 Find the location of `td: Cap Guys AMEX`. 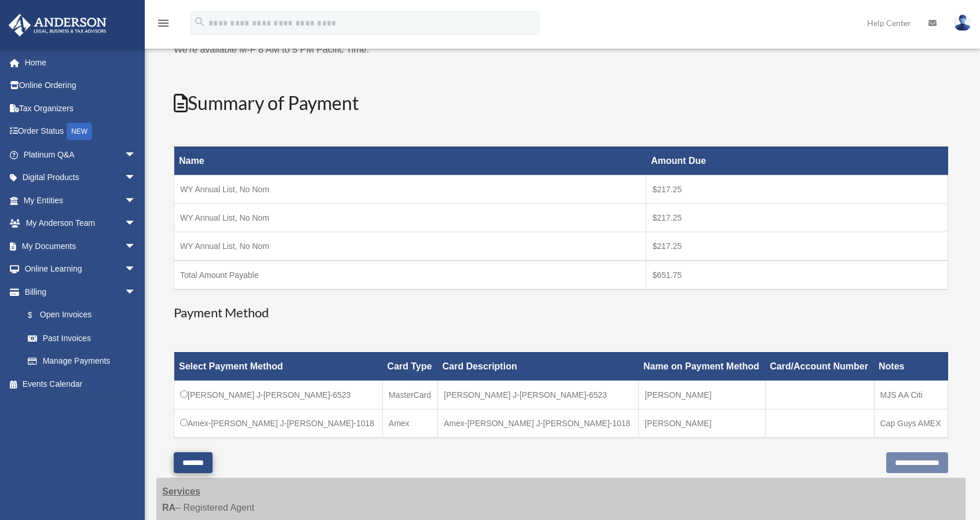

td: Cap Guys AMEX is located at coordinates (912, 423).